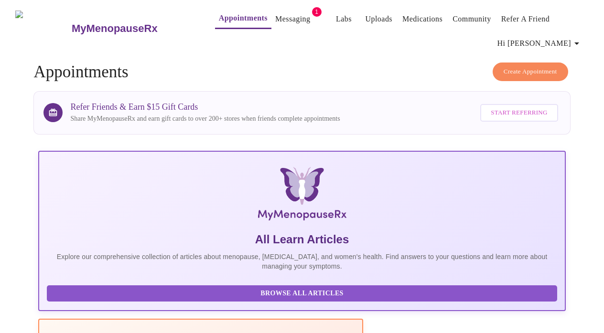  I want to click on button: Medications, so click(422, 19).